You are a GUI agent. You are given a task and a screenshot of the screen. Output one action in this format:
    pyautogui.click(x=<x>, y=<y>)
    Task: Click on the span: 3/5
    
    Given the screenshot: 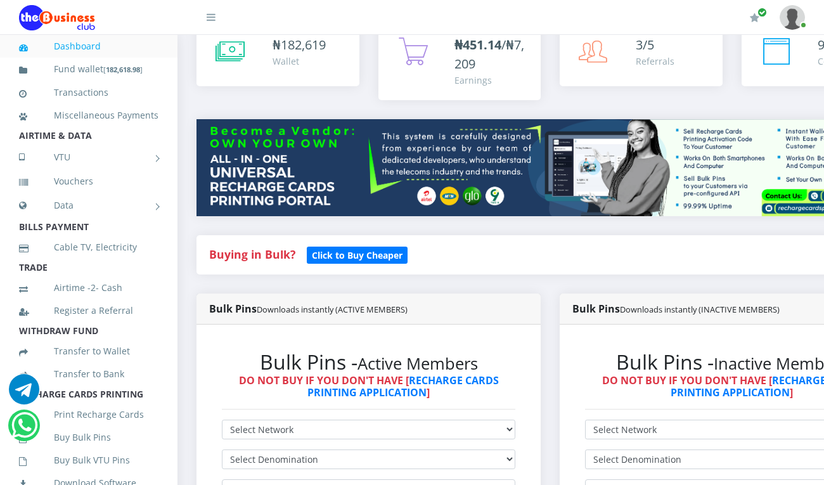 What is the action you would take?
    pyautogui.click(x=644, y=44)
    